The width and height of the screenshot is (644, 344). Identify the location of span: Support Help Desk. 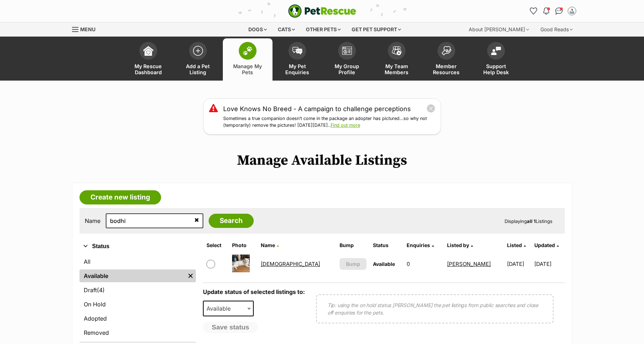
(496, 69).